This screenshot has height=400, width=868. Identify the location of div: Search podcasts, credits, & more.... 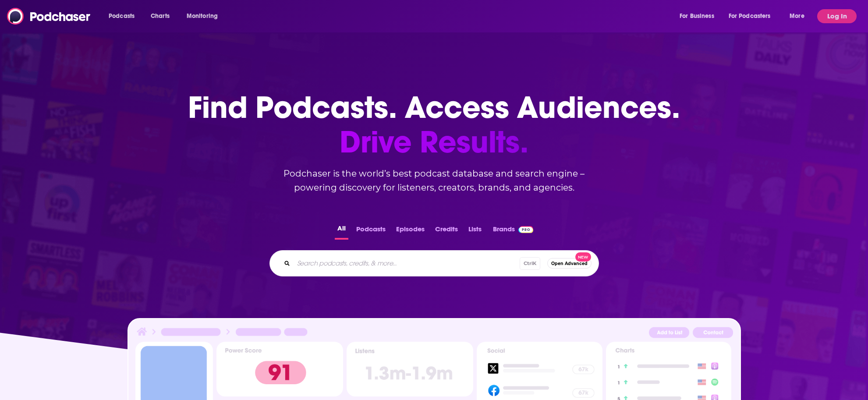
(434, 264).